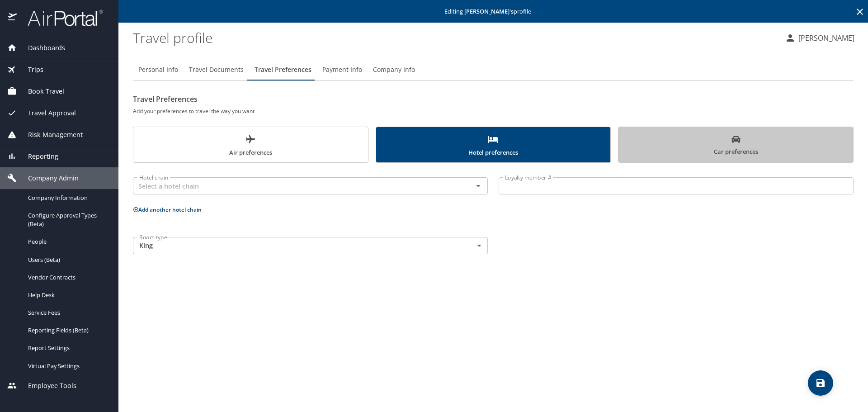 The image size is (868, 412). I want to click on button: save, so click(821, 383).